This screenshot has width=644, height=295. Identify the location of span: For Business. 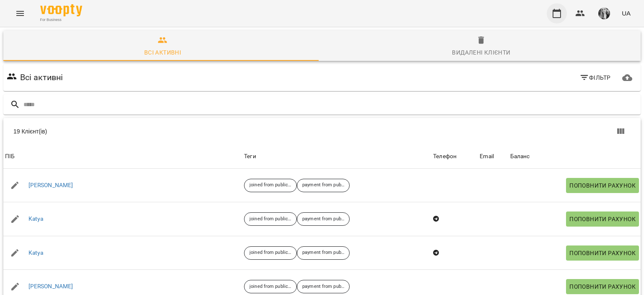
(61, 20).